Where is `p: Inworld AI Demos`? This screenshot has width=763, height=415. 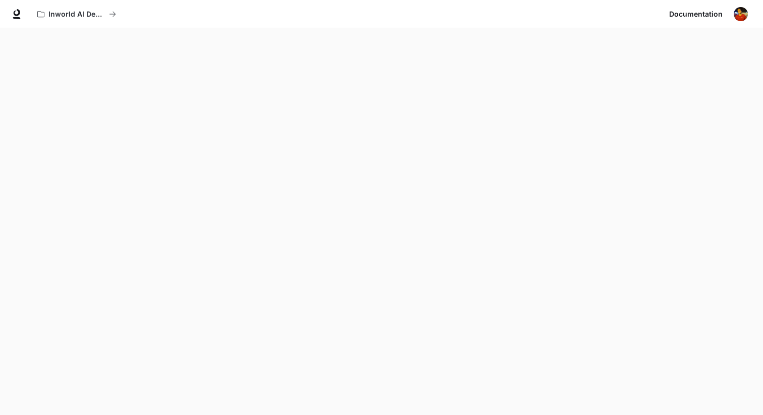
p: Inworld AI Demos is located at coordinates (77, 14).